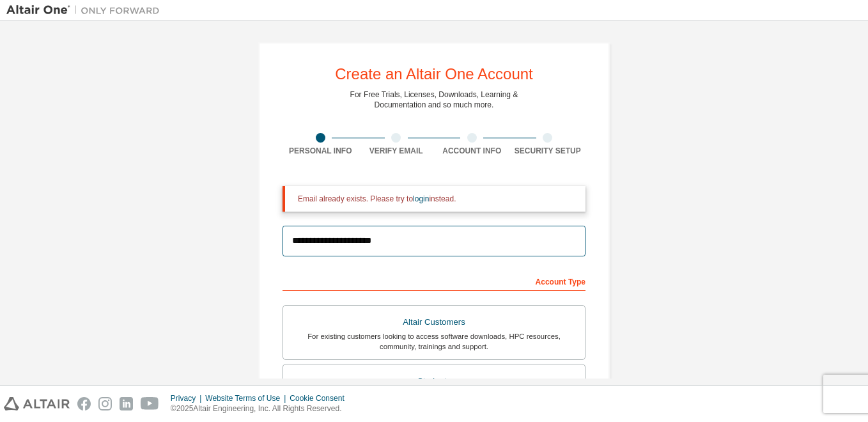 The image size is (868, 422). I want to click on div: Account Info, so click(471, 151).